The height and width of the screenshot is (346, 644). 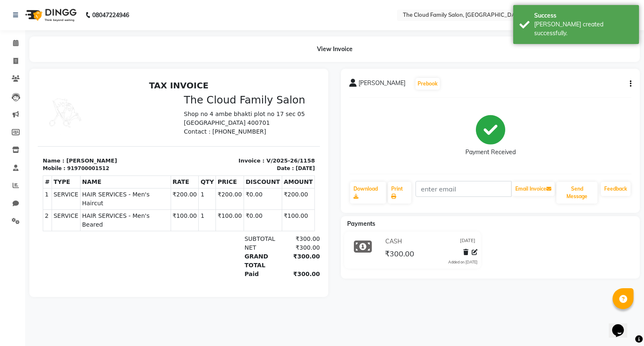 What do you see at coordinates (400, 255) in the screenshot?
I see `span: ₹300.00` at bounding box center [400, 255].